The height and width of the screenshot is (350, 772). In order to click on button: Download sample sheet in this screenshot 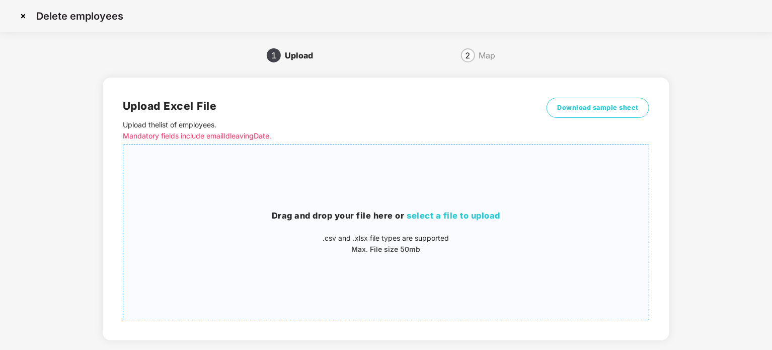, I will do `click(598, 108)`.